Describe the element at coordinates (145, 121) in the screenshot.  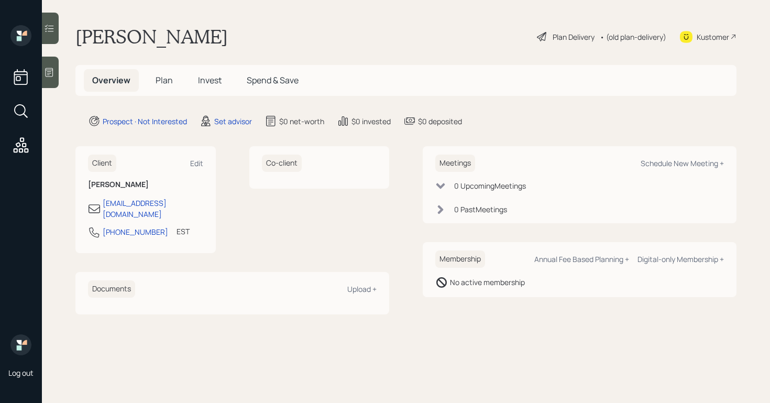
I see `div: Prospect · Not Interested` at that location.